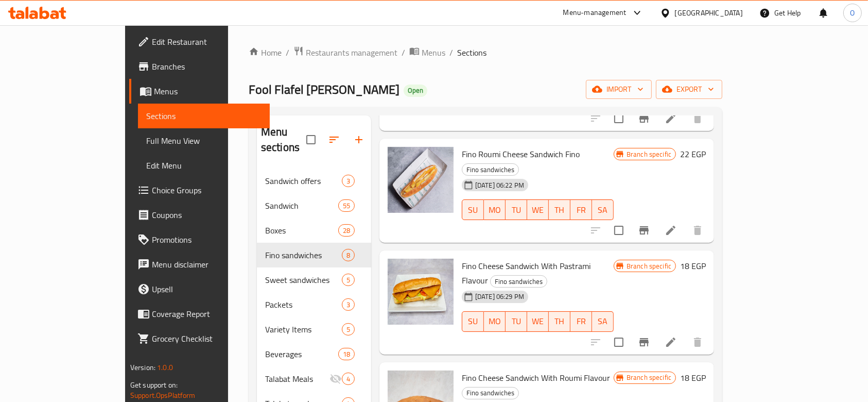 This screenshot has width=868, height=402. Describe the element at coordinates (207, 67) in the screenshot. I see `span: Branches` at that location.